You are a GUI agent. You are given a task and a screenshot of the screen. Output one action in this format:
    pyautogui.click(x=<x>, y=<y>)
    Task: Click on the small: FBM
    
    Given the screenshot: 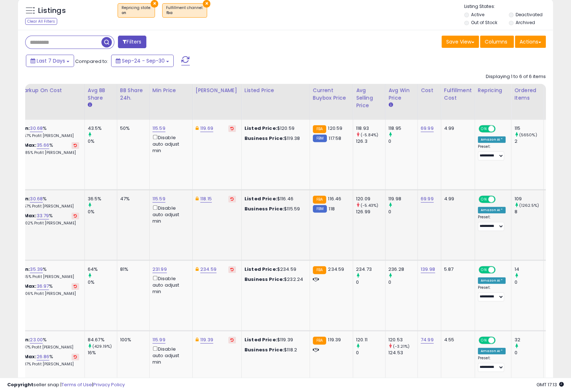 What is the action you would take?
    pyautogui.click(x=320, y=208)
    